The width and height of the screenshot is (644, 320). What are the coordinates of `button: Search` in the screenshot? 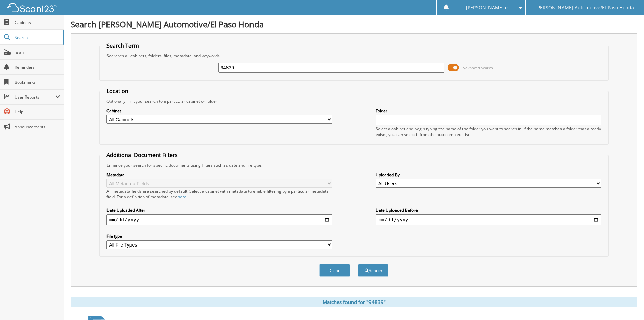 It's located at (373, 270).